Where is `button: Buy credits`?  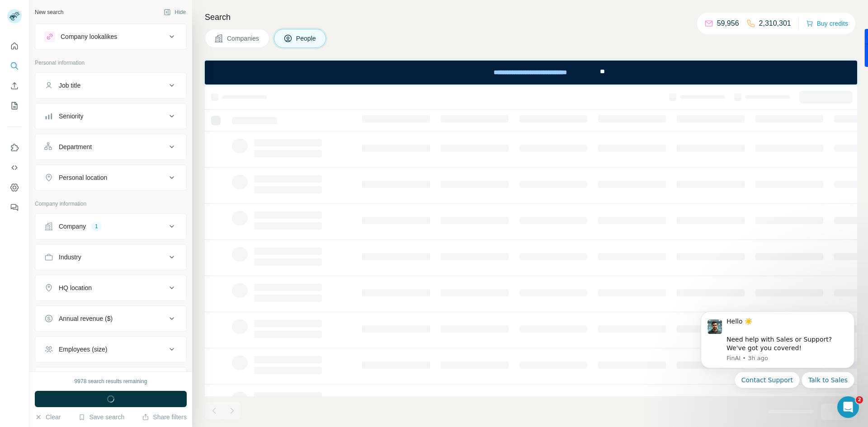
button: Buy credits is located at coordinates (827, 24).